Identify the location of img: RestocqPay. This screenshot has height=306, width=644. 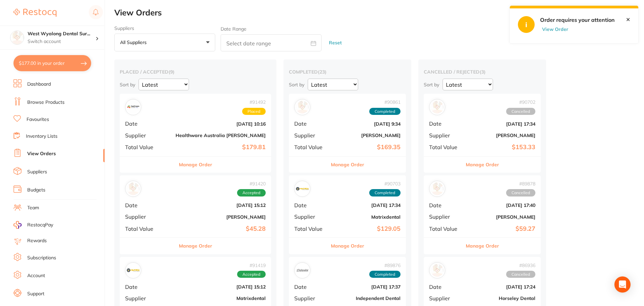
(17, 225).